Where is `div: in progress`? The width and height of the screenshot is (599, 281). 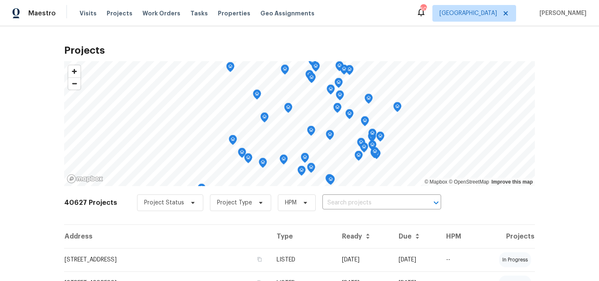 div: in progress is located at coordinates (515, 260).